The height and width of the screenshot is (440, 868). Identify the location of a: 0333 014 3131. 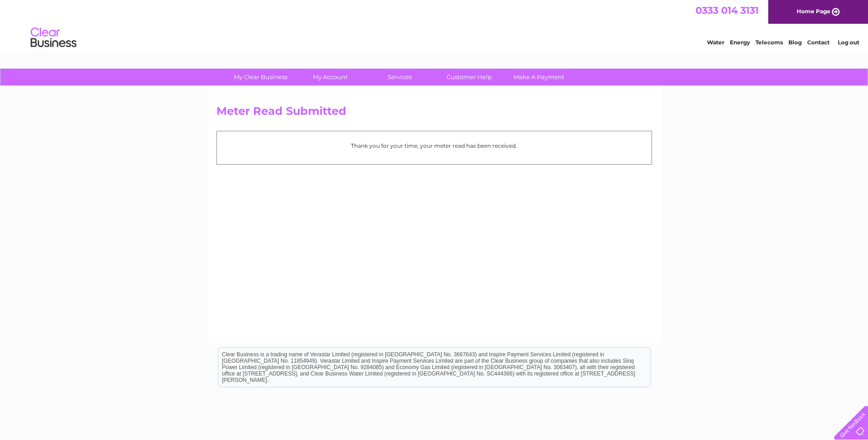
(727, 10).